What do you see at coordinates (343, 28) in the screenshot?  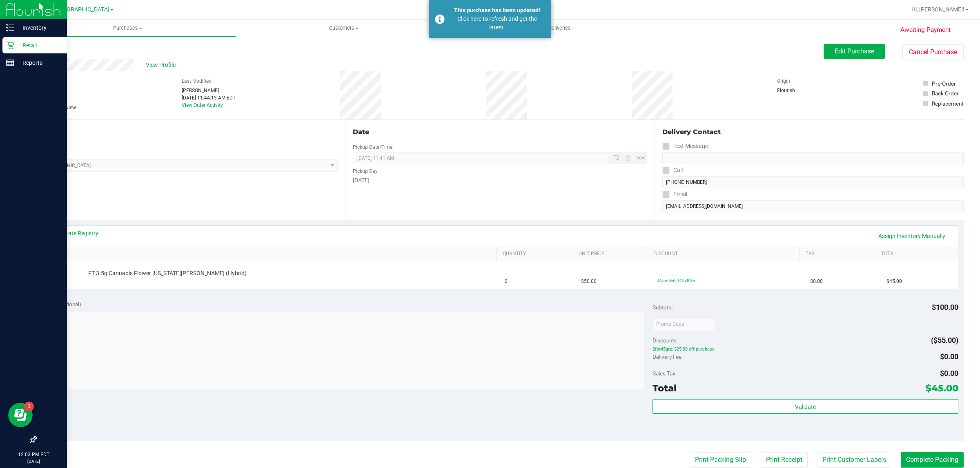 I see `span: Customers` at bounding box center [343, 28].